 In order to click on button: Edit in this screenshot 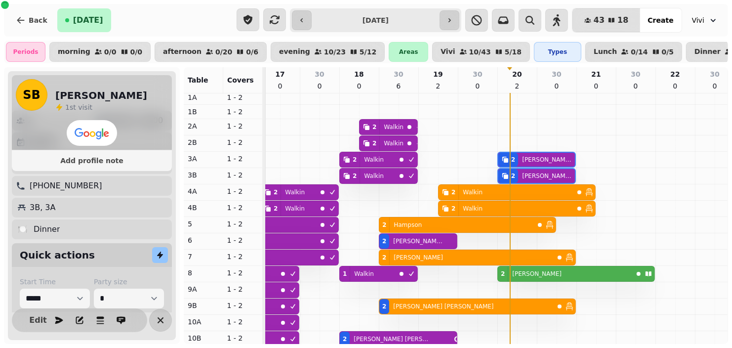, I will do `click(38, 320)`.